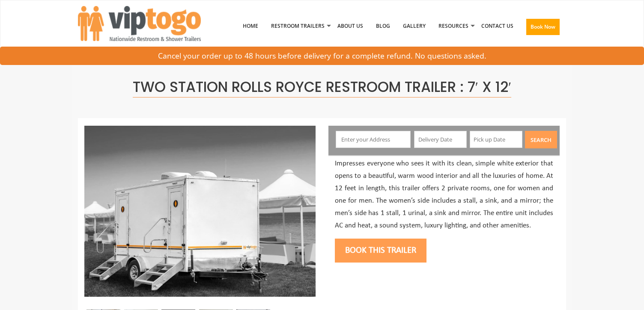 This screenshot has width=644, height=310. Describe the element at coordinates (496, 140) in the screenshot. I see `input: Pick up Date` at that location.